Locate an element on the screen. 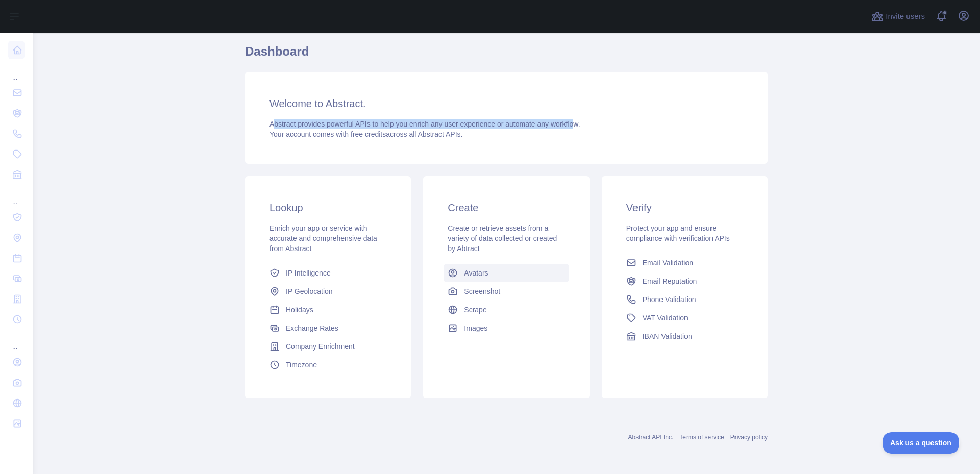 The width and height of the screenshot is (980, 474). span: Protect your app and ensure compliance with verification APIs is located at coordinates (677, 233).